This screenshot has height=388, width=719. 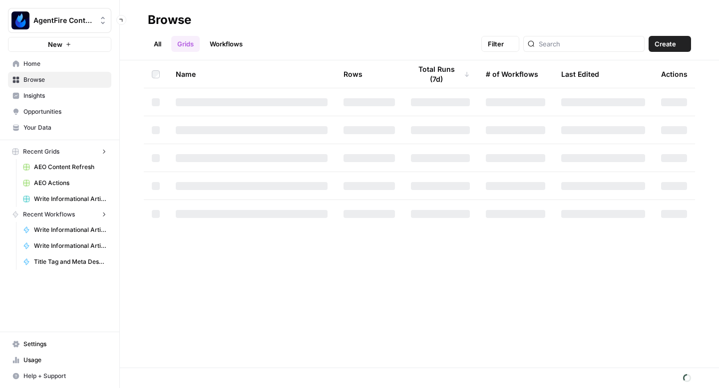 What do you see at coordinates (65, 96) in the screenshot?
I see `span: Insights` at bounding box center [65, 96].